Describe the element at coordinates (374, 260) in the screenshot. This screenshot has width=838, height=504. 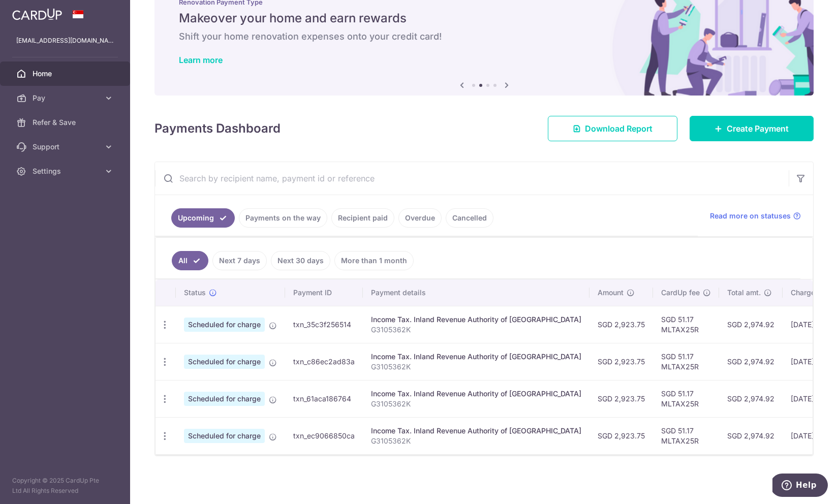
I see `a: More than 1 month` at that location.